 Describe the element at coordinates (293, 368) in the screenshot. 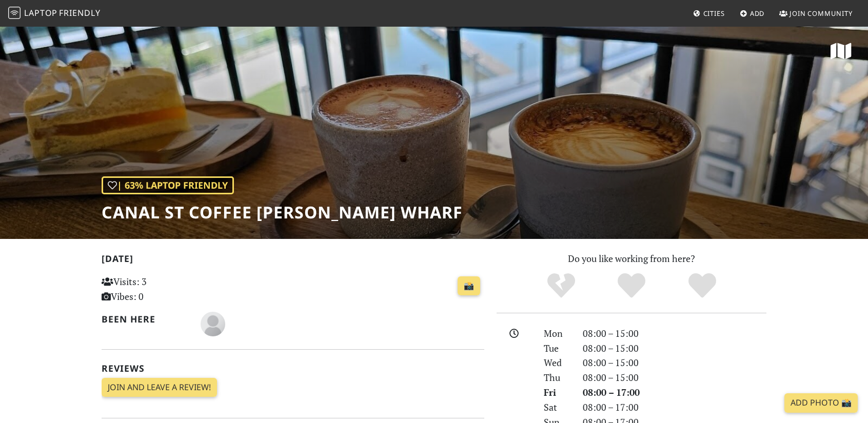

I see `h2: Reviews` at that location.